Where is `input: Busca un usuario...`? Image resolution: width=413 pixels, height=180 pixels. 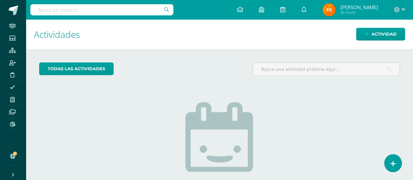 input: Busca un usuario... is located at coordinates (102, 10).